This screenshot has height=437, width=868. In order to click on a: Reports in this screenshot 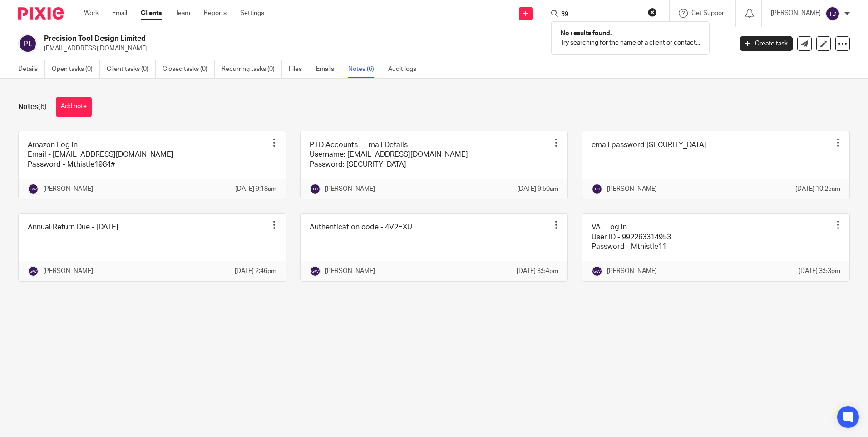, I will do `click(215, 13)`.